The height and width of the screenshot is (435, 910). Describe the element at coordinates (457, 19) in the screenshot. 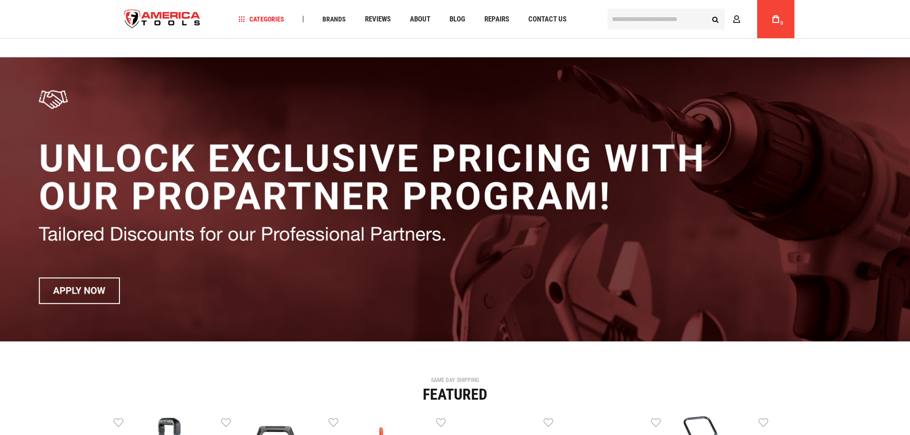

I see `span: Blog` at that location.